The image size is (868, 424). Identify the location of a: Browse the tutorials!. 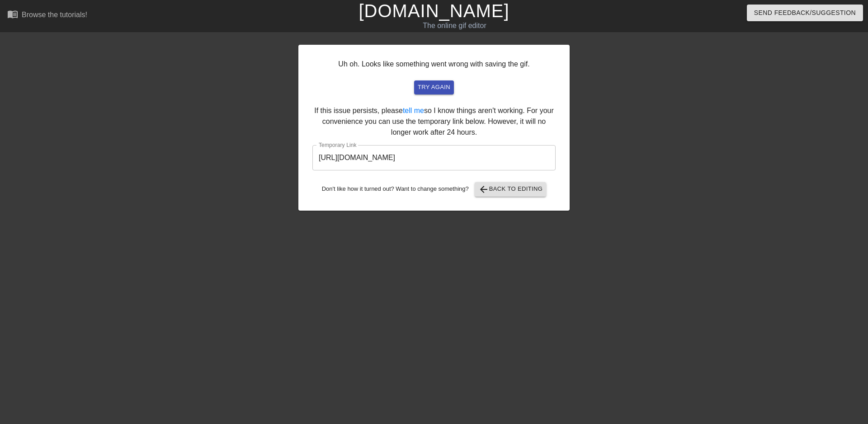
(47, 15).